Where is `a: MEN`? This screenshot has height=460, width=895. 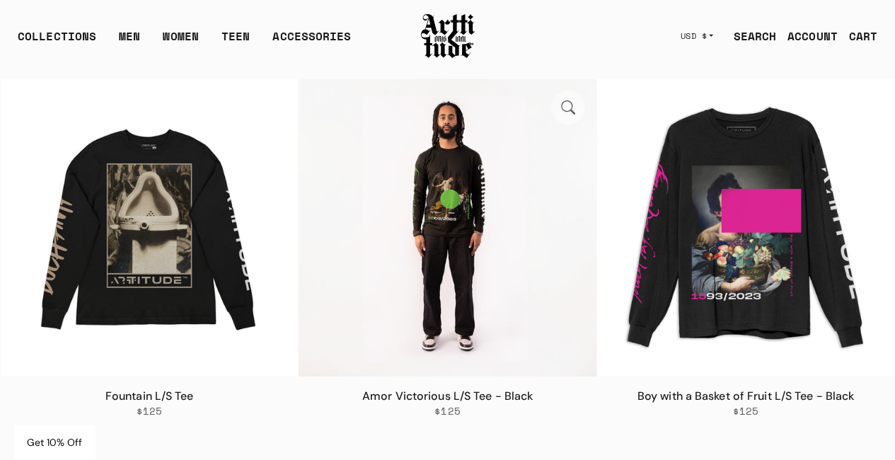
a: MEN is located at coordinates (130, 42).